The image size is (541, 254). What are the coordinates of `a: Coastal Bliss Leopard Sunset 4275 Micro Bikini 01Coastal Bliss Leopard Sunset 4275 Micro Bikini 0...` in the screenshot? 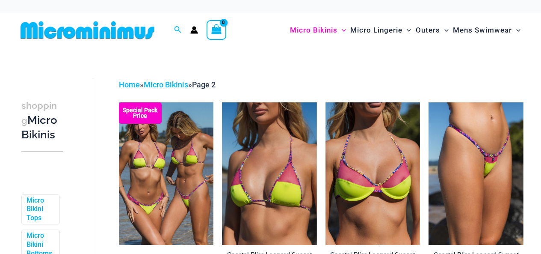 It's located at (476, 173).